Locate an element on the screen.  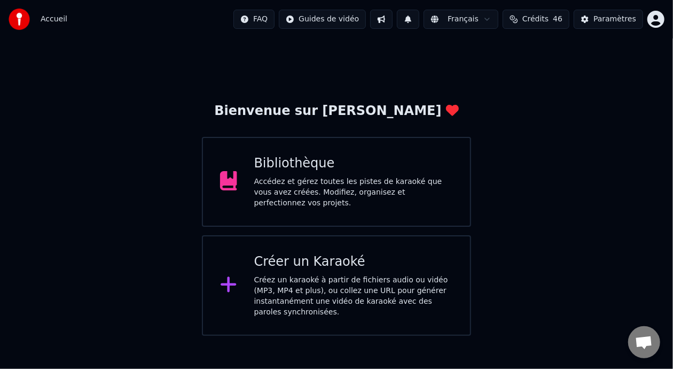
div: Créez un karaoké à partir de fichiers audio ou vidéo (MP3, MP4 et plus), ou collez une URL pour g... is located at coordinates (354, 296).